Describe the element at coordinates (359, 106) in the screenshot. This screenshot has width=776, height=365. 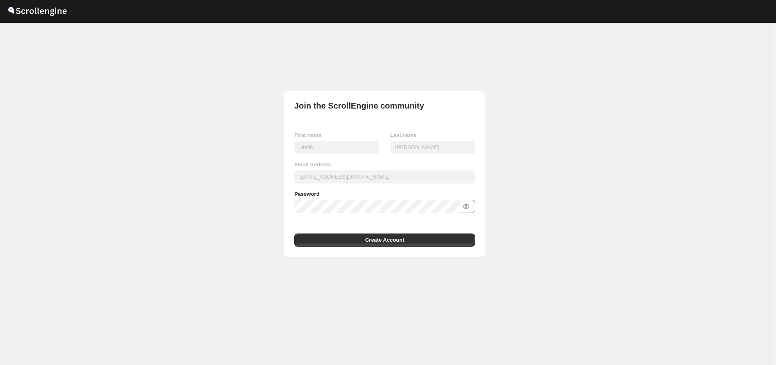
I see `div: Join the ScrollEngine community` at that location.